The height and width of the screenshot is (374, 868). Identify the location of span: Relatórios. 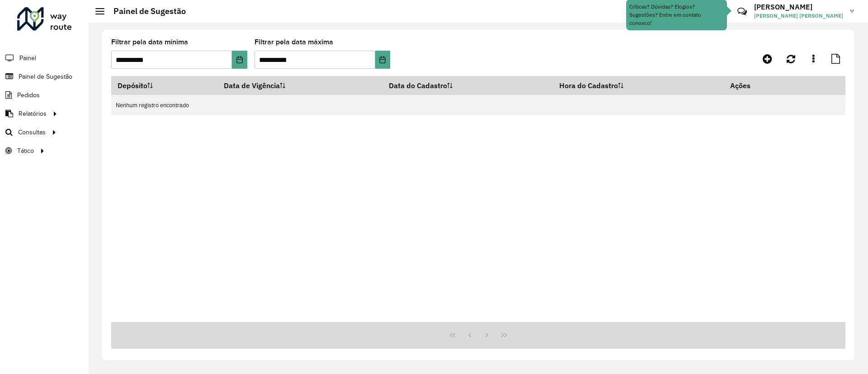
(33, 114).